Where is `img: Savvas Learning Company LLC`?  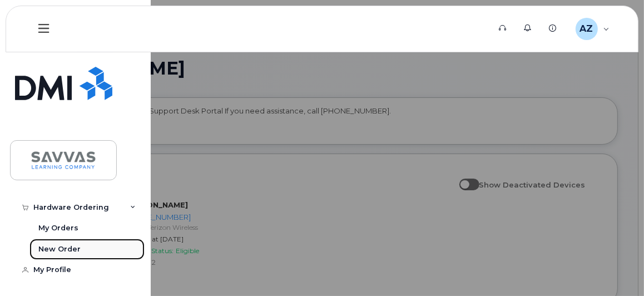
img: Savvas Learning Company LLC is located at coordinates (63, 160).